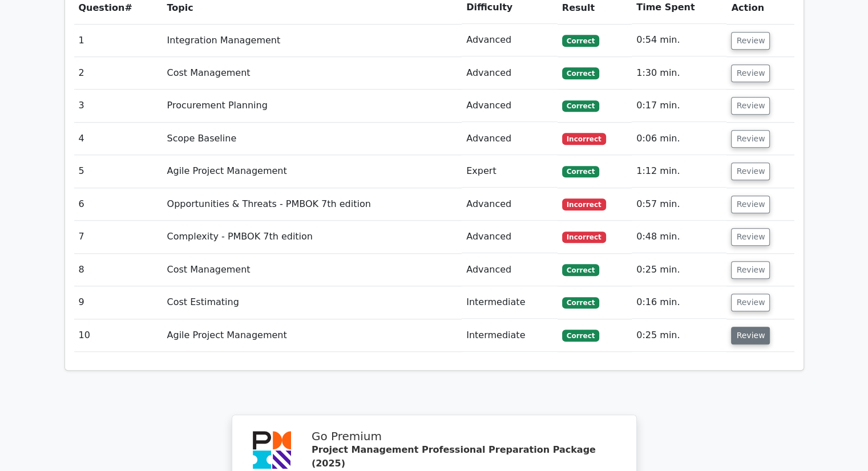  What do you see at coordinates (118, 335) in the screenshot?
I see `td: 10` at bounding box center [118, 335].